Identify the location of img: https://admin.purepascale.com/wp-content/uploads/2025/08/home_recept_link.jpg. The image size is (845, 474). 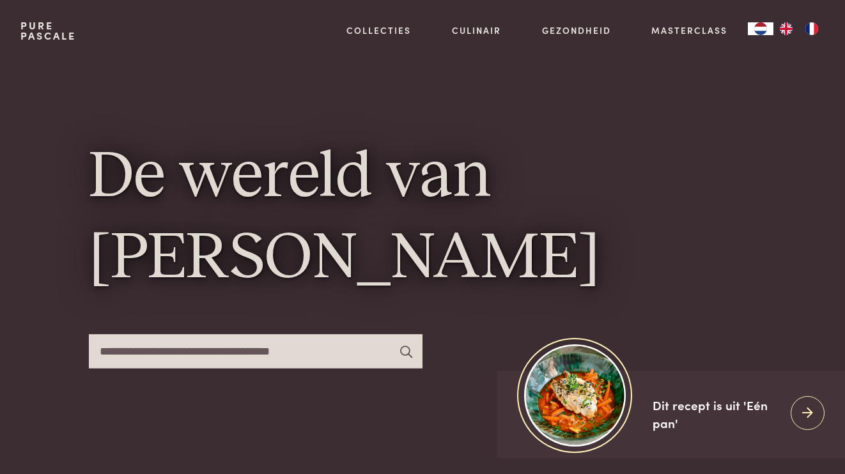
(574, 395).